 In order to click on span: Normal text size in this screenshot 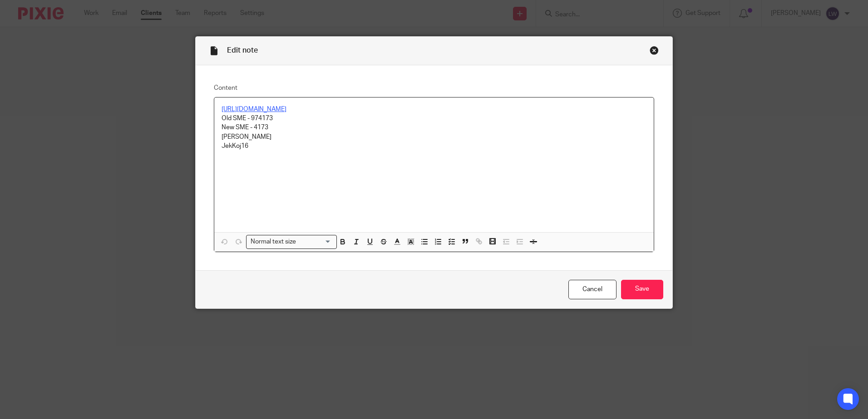, I will do `click(273, 242)`.